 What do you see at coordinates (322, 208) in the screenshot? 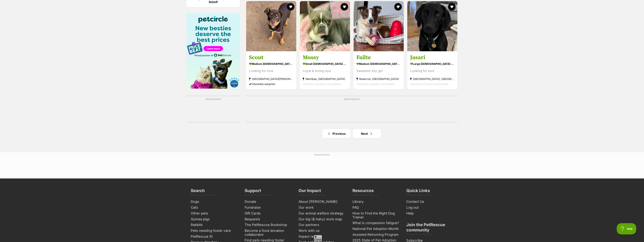
I see `a: Our work` at bounding box center [322, 208].